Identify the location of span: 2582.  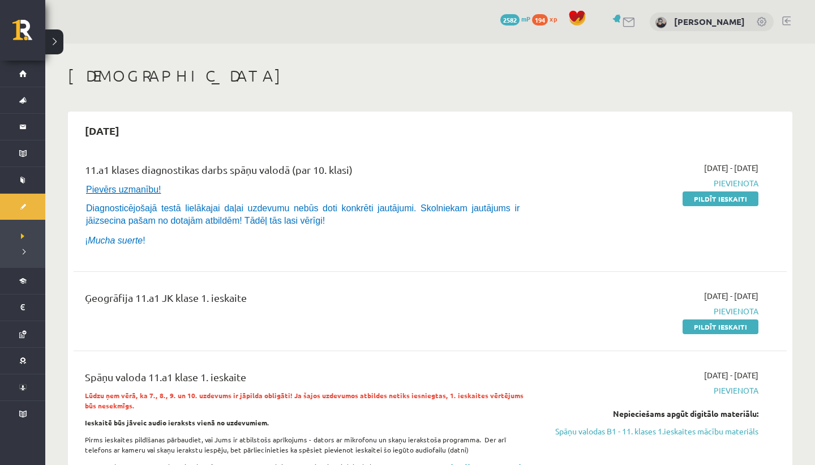
(510, 20).